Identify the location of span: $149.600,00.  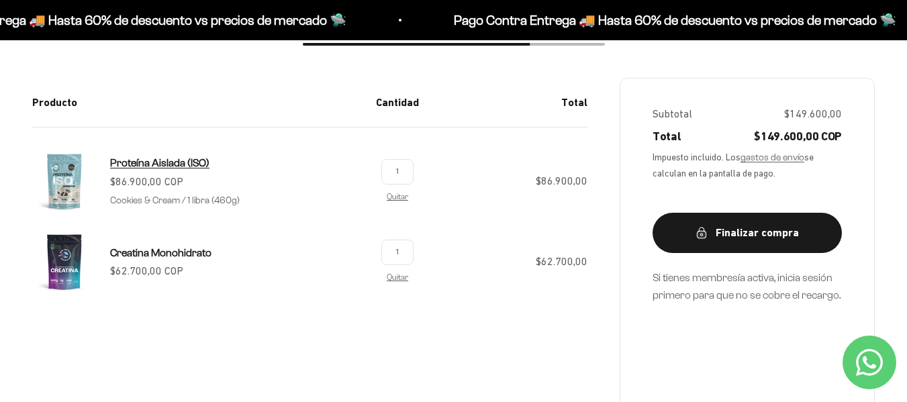
(813, 114).